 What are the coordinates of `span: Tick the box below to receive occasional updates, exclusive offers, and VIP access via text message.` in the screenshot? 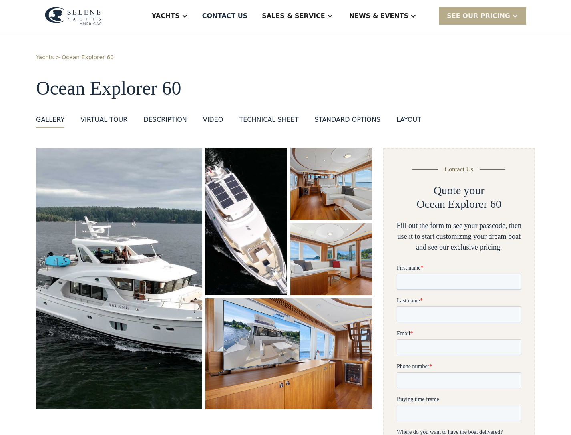 It's located at (58, 292).